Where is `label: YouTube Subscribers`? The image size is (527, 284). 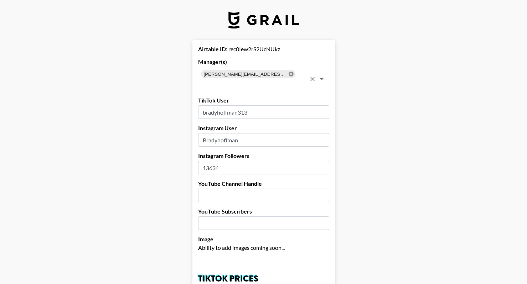
label: YouTube Subscribers is located at coordinates (264, 212).